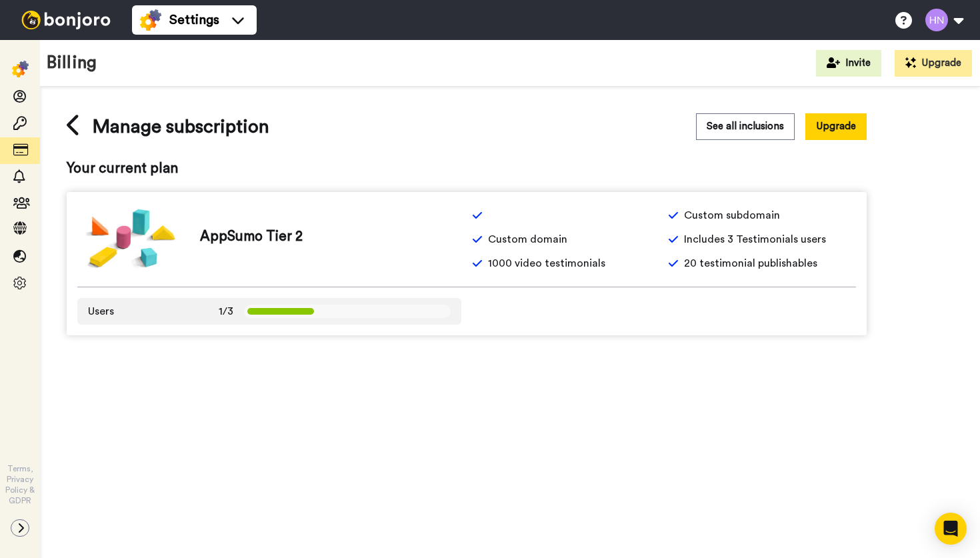 The width and height of the screenshot is (980, 558). I want to click on img: bj-logo-header-white.svg, so click(66, 20).